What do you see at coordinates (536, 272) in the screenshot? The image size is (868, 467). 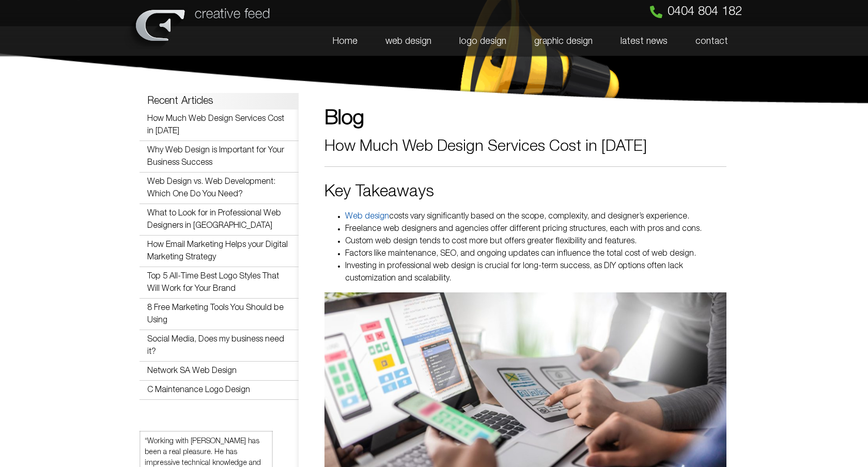 I see `li: Investing in professional web design is crucial for long-term success, as DIY options often lack ...` at bounding box center [536, 272].